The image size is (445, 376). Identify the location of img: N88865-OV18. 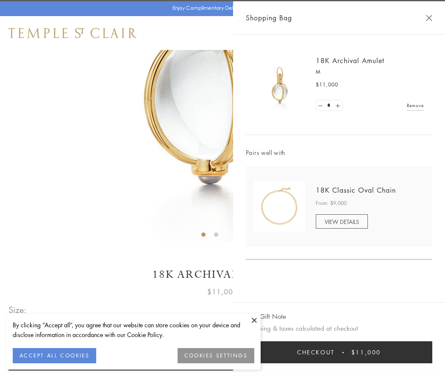
(280, 206).